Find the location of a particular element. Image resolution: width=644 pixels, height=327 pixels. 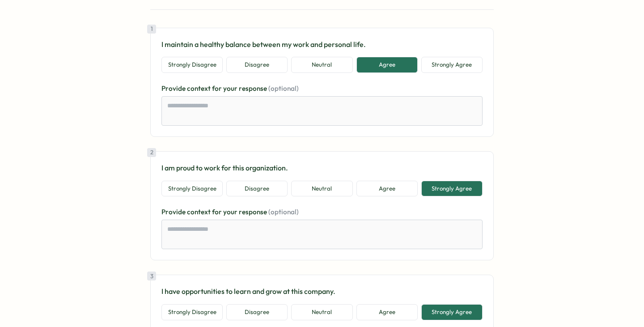

p: I am proud to work for this organization. is located at coordinates (322, 168).